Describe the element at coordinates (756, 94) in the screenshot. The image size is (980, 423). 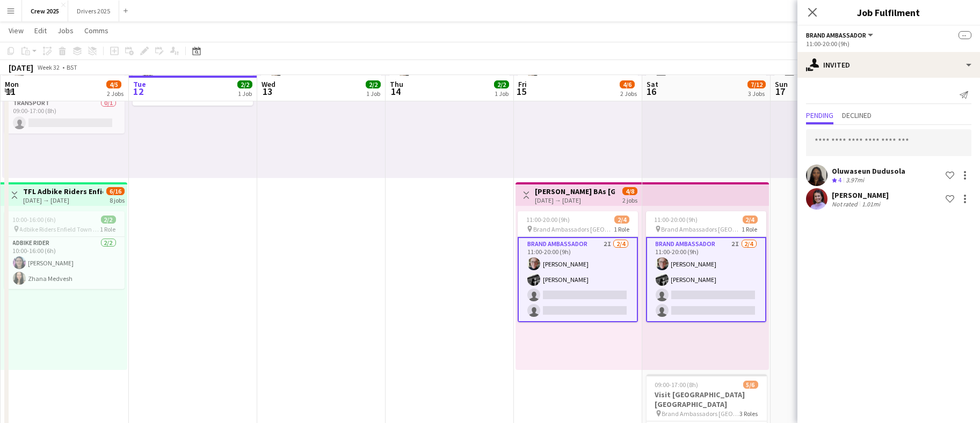
I see `div: 3 Jobs` at that location.